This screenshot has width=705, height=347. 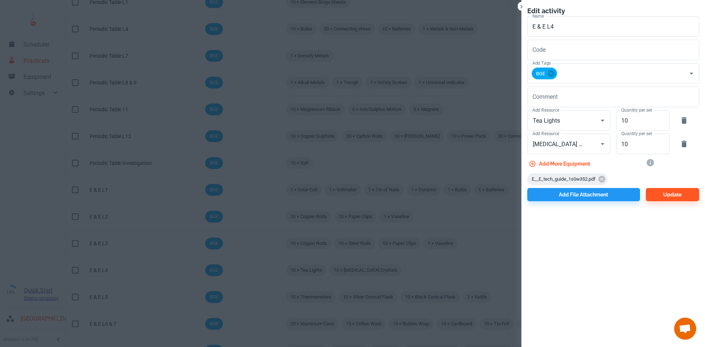 What do you see at coordinates (521, 7) in the screenshot?
I see `button: Close` at bounding box center [521, 7].